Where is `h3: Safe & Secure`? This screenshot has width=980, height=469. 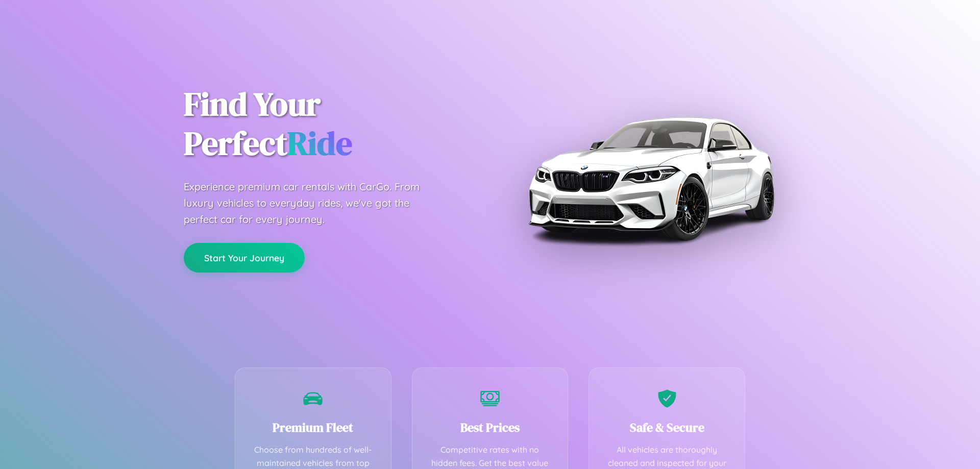
h3: Safe & Secure is located at coordinates (666, 427).